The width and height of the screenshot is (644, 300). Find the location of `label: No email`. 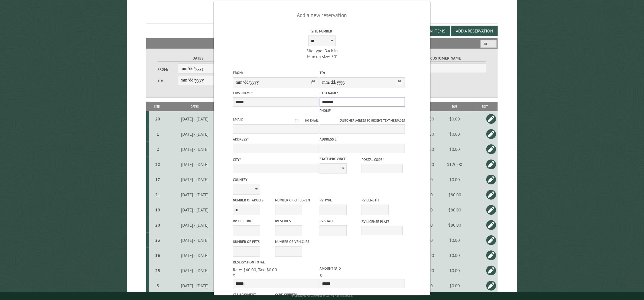

label: No email is located at coordinates (303, 121).